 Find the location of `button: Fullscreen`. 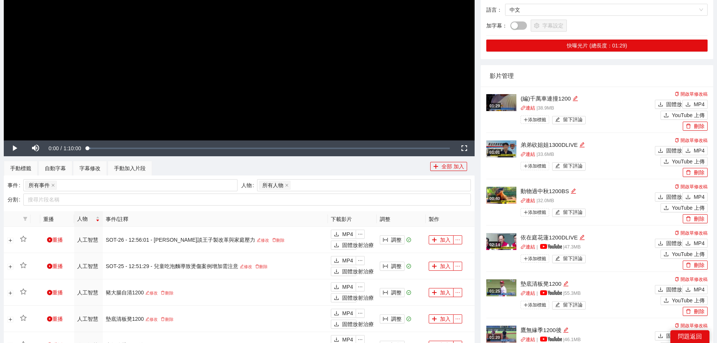

button: Fullscreen is located at coordinates (464, 148).